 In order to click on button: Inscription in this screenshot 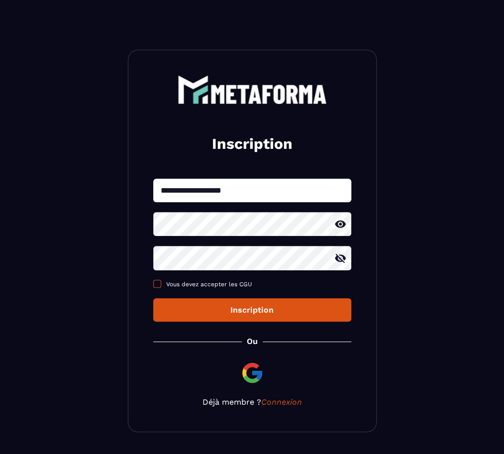, I will do `click(252, 310)`.